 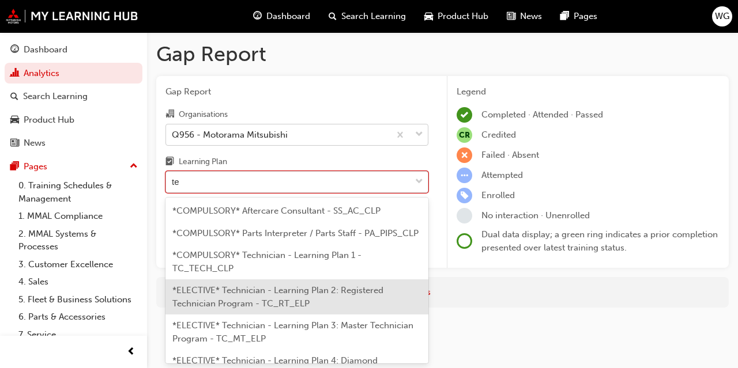 I want to click on a: guage-iconDashboard, so click(x=281, y=16).